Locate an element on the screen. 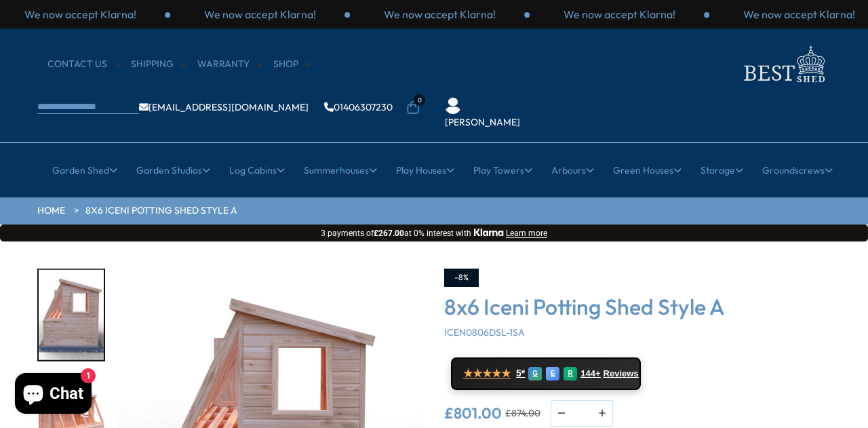 The width and height of the screenshot is (868, 428). div: R is located at coordinates (570, 374).